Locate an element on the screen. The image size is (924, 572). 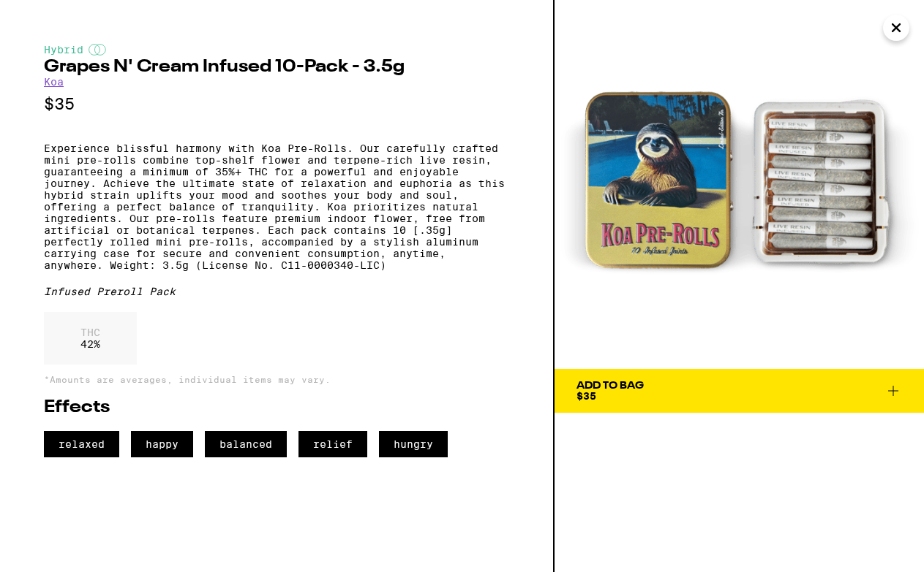
img: hybridColor.svg is located at coordinates (97, 50).